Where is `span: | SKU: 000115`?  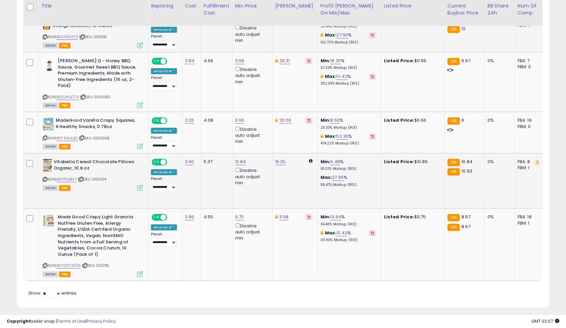 span: | SKU: 000115 is located at coordinates (95, 265).